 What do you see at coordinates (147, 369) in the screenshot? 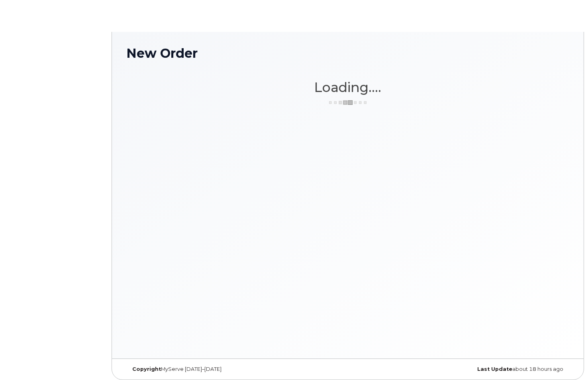
I see `strong: Copyright` at bounding box center [147, 369].